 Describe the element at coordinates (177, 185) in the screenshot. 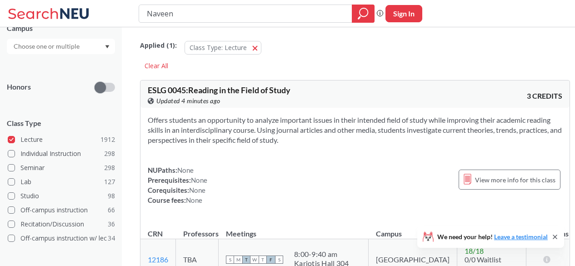

I see `div: NUPaths: Prerequisites: Corequisites: Course fees:` at that location.